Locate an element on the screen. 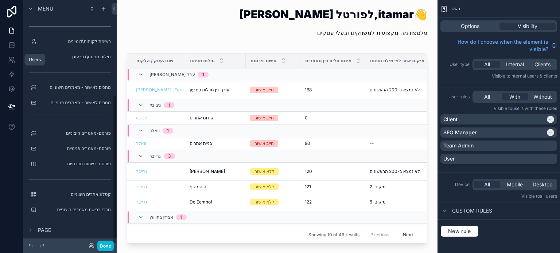  span: Options is located at coordinates (470, 26).